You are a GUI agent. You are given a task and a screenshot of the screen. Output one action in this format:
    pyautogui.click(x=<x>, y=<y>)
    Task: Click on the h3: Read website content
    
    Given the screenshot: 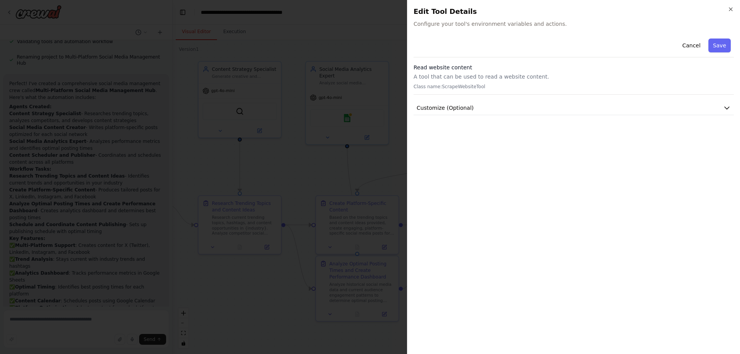 What is the action you would take?
    pyautogui.click(x=574, y=67)
    